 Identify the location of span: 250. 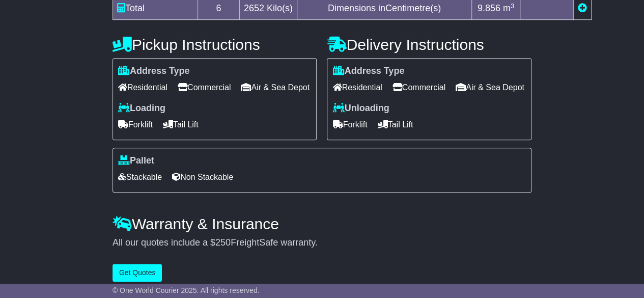
(223, 242).